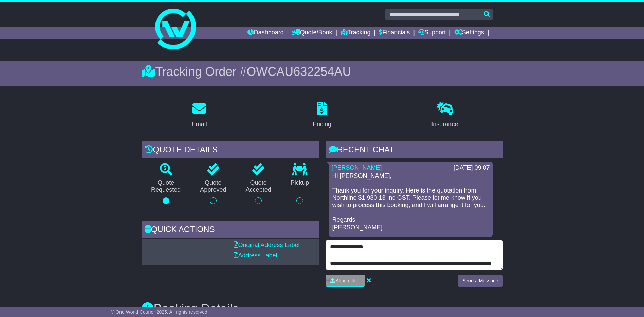 The width and height of the screenshot is (644, 317). Describe the element at coordinates (444, 124) in the screenshot. I see `div: Insurance` at that location.